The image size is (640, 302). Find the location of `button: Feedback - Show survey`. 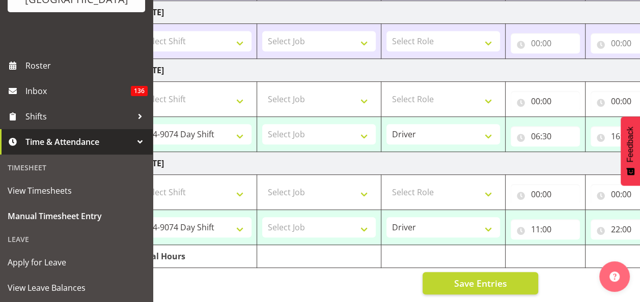

button: Feedback - Show survey is located at coordinates (630, 151).